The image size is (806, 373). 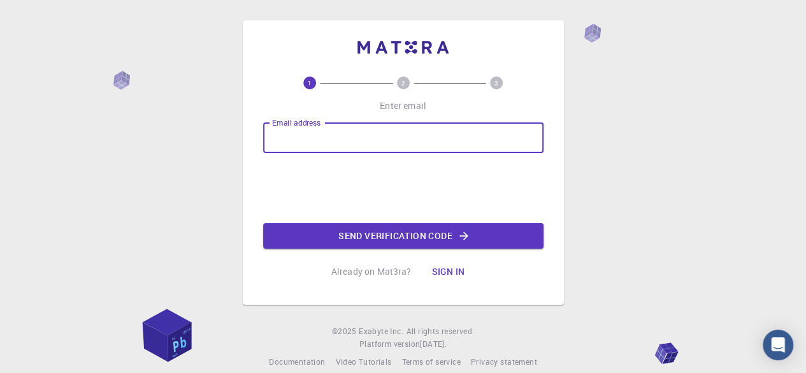 I want to click on span: Platform version, so click(x=389, y=344).